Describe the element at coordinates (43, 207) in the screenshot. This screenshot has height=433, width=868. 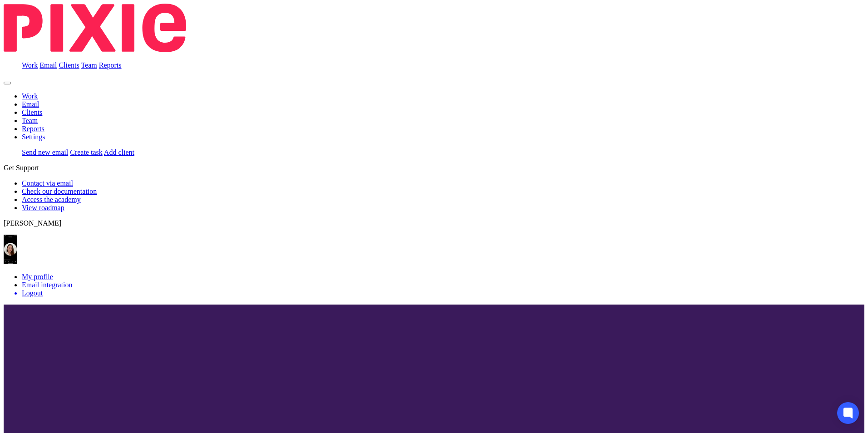
I see `span: View roadmap` at that location.